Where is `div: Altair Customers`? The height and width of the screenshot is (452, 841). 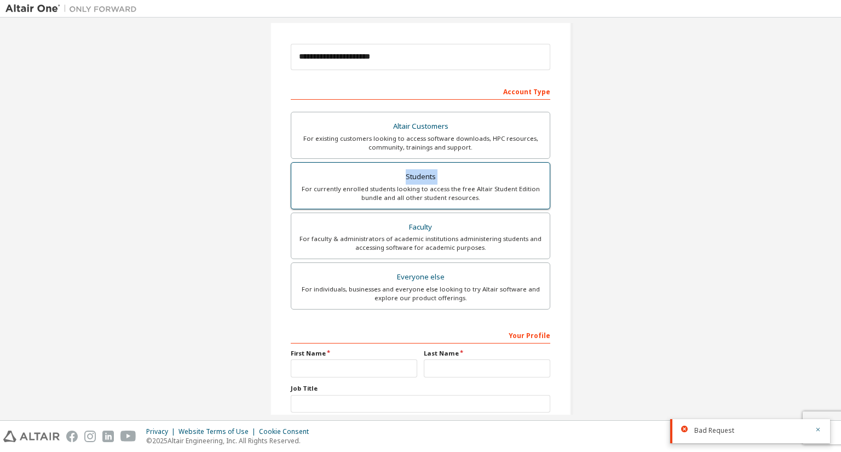 div: Altair Customers is located at coordinates (421, 127).